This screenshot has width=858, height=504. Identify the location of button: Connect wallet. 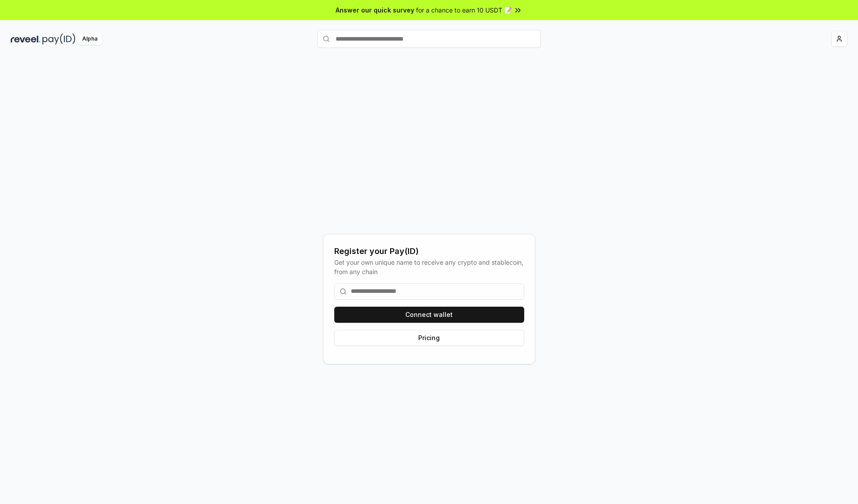
(429, 314).